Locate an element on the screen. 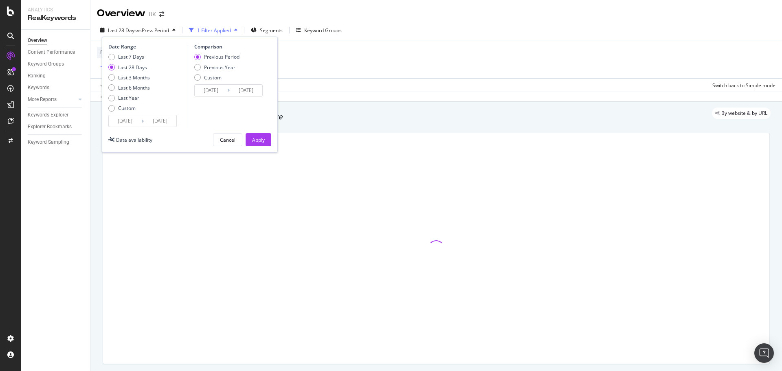 The height and width of the screenshot is (371, 782). div: Last Year is located at coordinates (129, 98).